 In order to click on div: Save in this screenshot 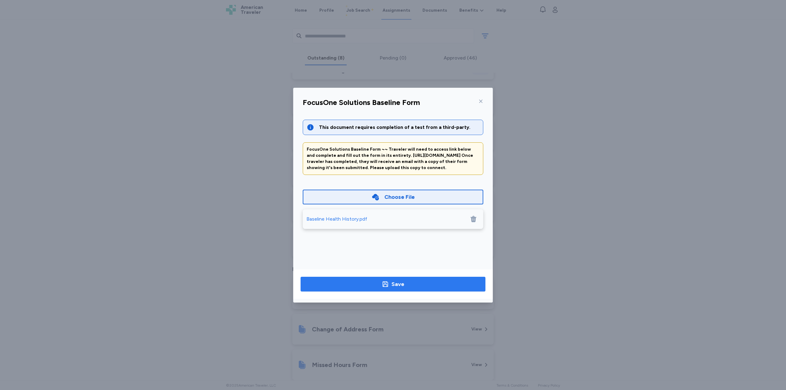, I will do `click(398, 284)`.